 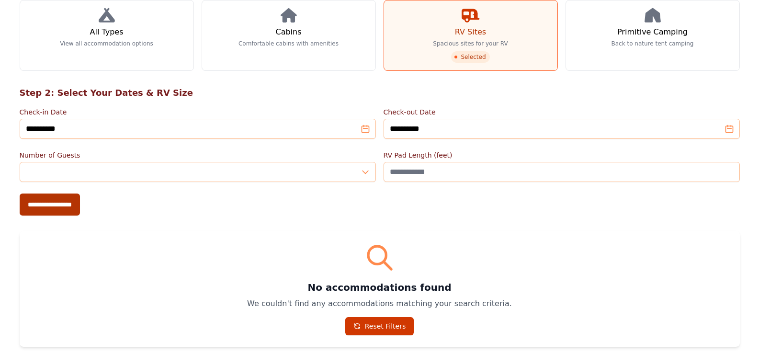 I want to click on h3: RV Sites, so click(x=471, y=32).